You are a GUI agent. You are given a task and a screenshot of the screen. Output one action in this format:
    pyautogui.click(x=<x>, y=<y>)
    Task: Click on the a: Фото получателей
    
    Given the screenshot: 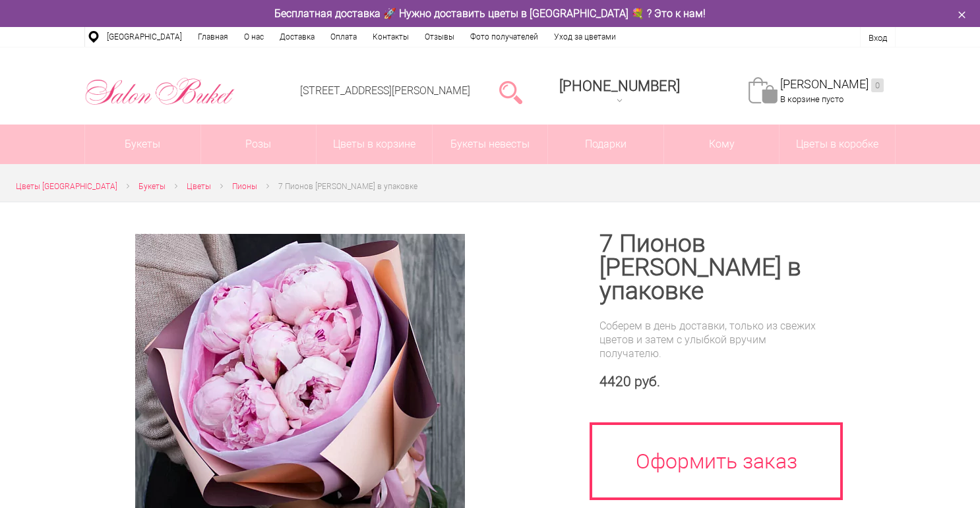 What is the action you would take?
    pyautogui.click(x=504, y=37)
    